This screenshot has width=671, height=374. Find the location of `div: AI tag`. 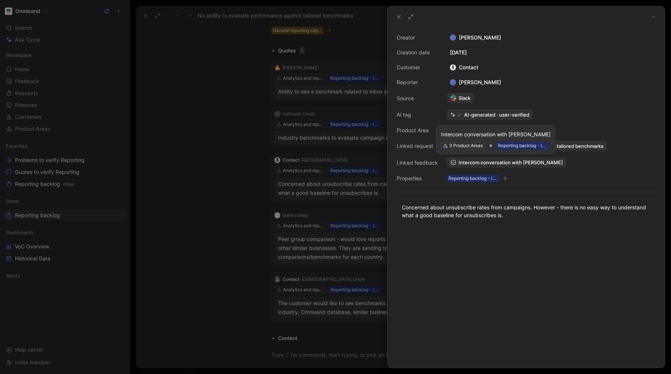

div: AI tag is located at coordinates (417, 115).